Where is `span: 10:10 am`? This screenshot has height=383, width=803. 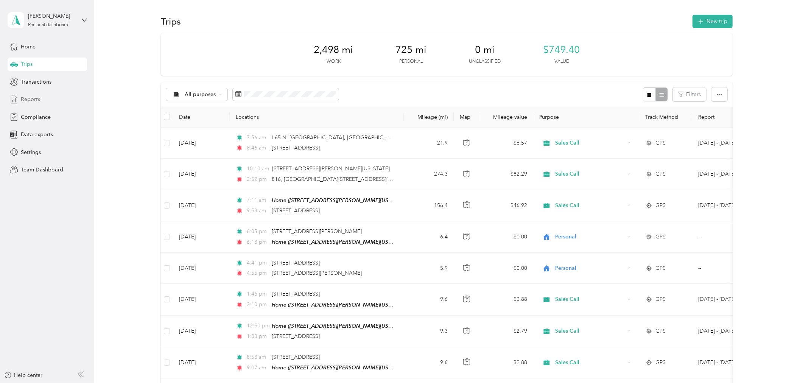 span: 10:10 am is located at coordinates (258, 169).